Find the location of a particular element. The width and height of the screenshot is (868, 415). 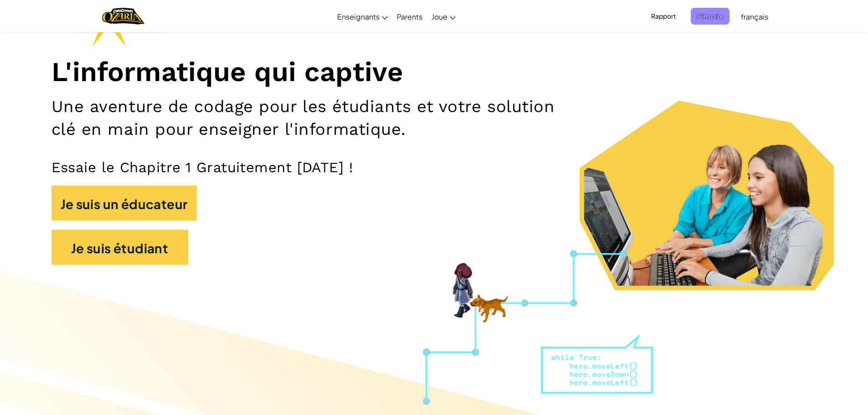

a: Logo d'Ozaria par CodeCombat is located at coordinates (123, 16).